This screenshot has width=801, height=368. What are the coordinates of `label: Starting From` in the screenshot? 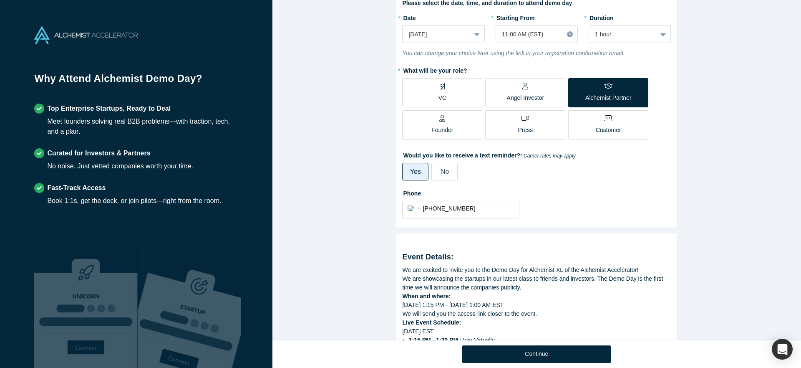 It's located at (515, 17).